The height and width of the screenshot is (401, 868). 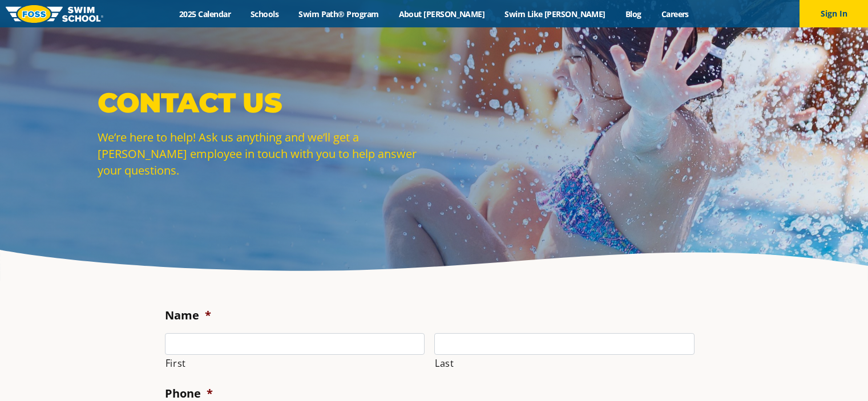 I want to click on img: FOSS Swim School Logo, so click(x=54, y=13).